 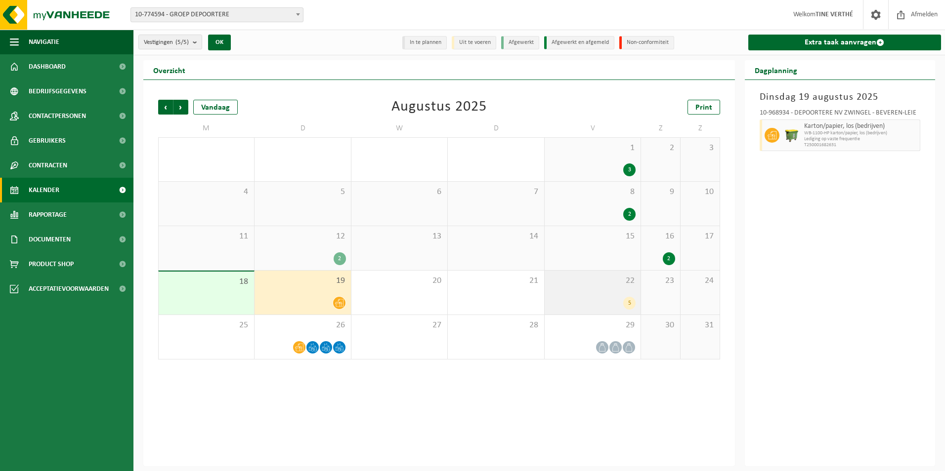 I want to click on span: 20, so click(x=399, y=281).